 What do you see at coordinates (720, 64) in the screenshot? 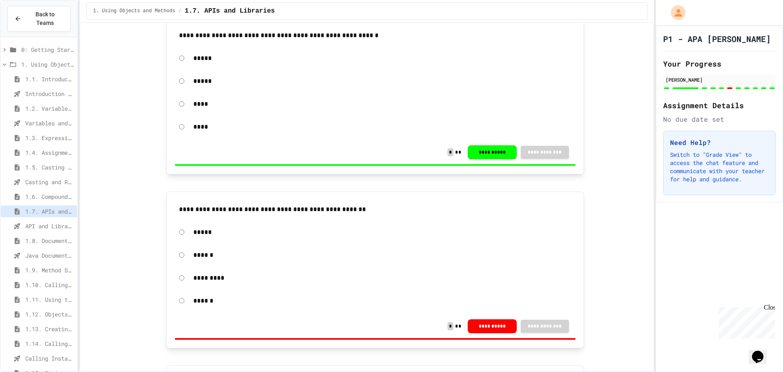
I see `h2: Your Progress` at bounding box center [720, 64].